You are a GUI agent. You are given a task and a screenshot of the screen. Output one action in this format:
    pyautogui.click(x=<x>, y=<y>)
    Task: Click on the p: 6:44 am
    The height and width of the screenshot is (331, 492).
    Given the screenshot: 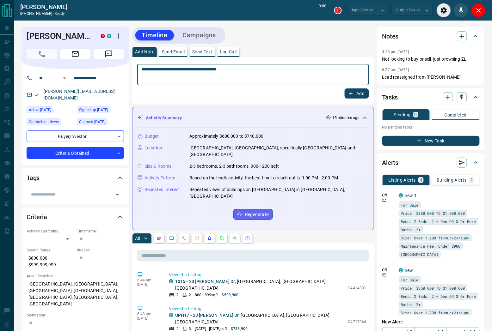 What is the action you would take?
    pyautogui.click(x=148, y=280)
    